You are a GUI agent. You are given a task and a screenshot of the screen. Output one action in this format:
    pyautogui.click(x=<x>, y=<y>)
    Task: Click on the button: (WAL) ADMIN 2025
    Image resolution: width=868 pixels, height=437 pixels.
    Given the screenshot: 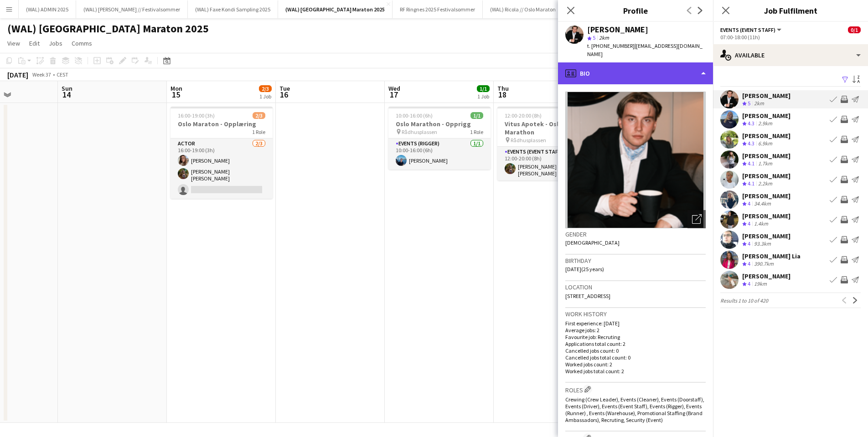 What is the action you would take?
    pyautogui.click(x=47, y=9)
    